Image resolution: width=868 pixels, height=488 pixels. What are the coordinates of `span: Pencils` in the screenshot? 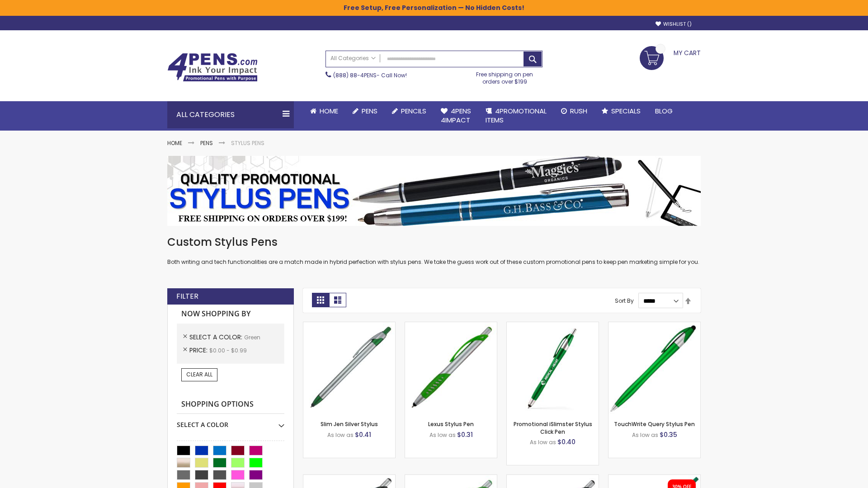 It's located at (414, 111).